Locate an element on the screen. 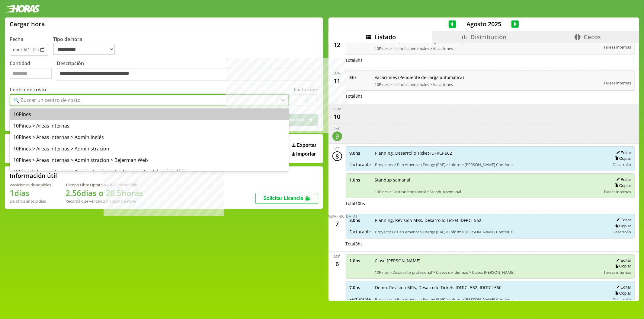 The height and width of the screenshot is (319, 644). div: dom is located at coordinates (337, 109).